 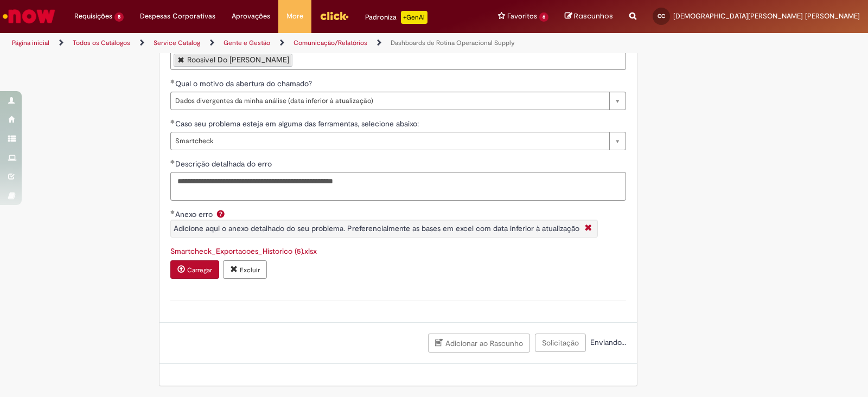 What do you see at coordinates (247, 43) in the screenshot?
I see `a: Gente e Gestão` at bounding box center [247, 43].